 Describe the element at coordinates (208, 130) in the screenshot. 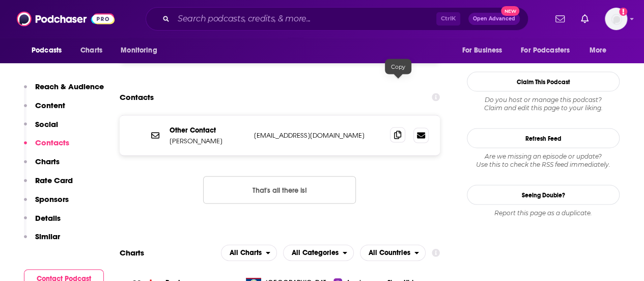

I see `p: Other Contact` at that location.